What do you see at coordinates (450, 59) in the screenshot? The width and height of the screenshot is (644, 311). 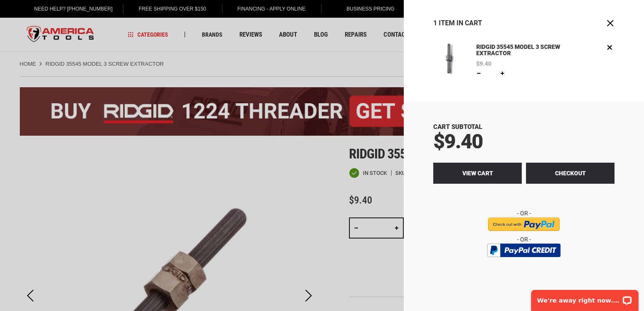 I see `img: RIDGID 35545 MODEL 3 SCREW EXTRACTOR` at bounding box center [450, 59].